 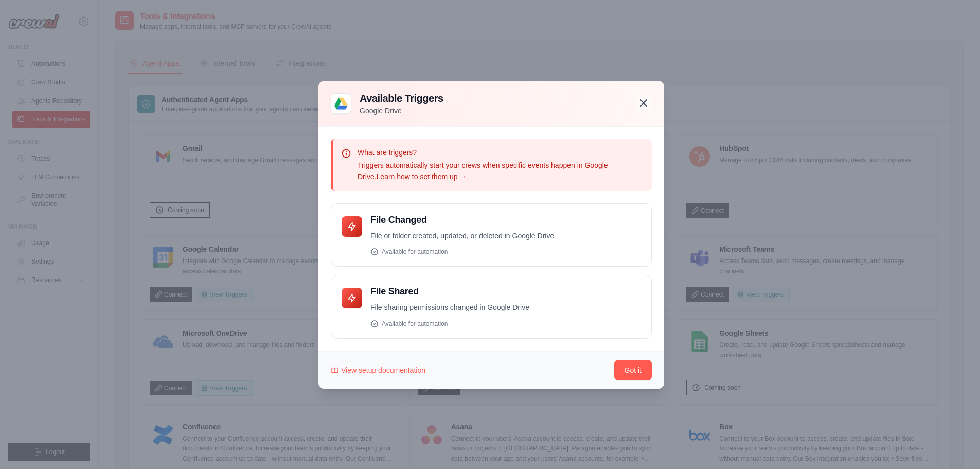 I want to click on p: File sharing permissions changed in Google Drive, so click(x=506, y=308).